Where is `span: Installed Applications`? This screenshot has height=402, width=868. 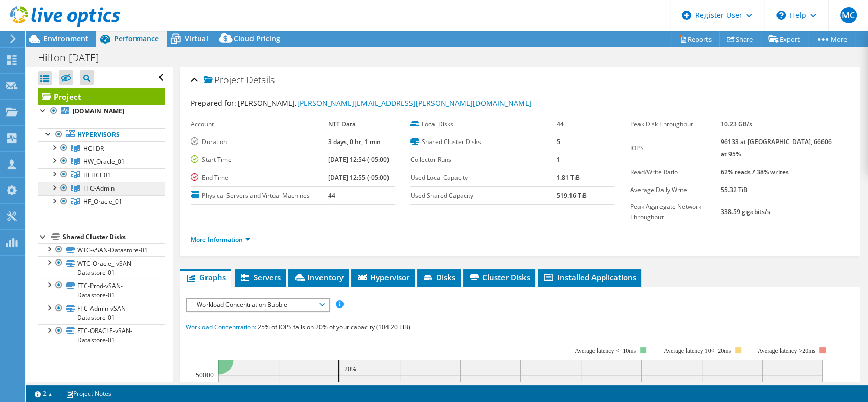
span: Installed Applications is located at coordinates (589, 278).